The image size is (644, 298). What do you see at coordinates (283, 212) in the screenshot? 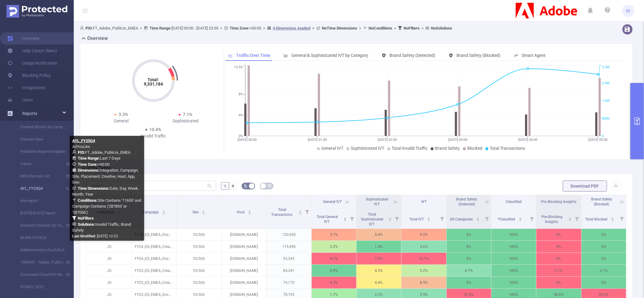
I see `span: Total Transactions` at bounding box center [283, 212].